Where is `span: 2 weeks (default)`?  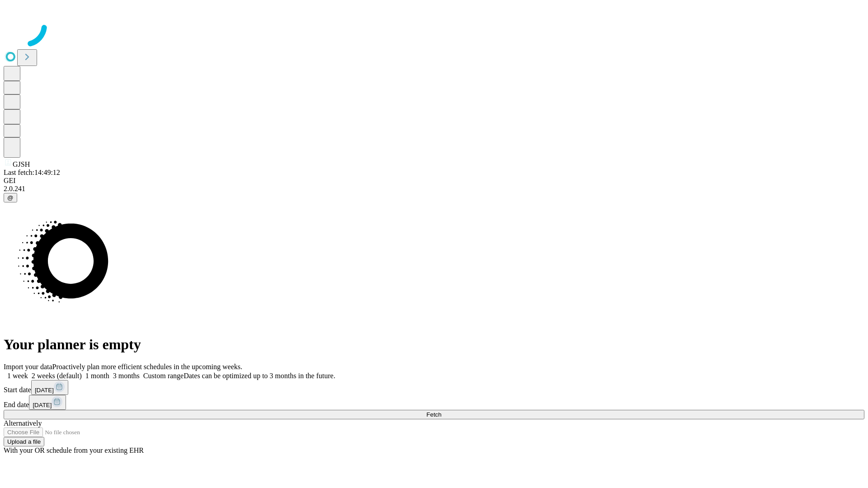
span: 2 weeks (default) is located at coordinates (57, 376).